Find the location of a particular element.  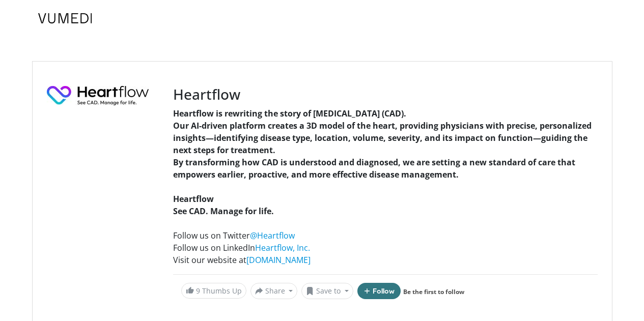

img: VuMedi Logo is located at coordinates (65, 18).